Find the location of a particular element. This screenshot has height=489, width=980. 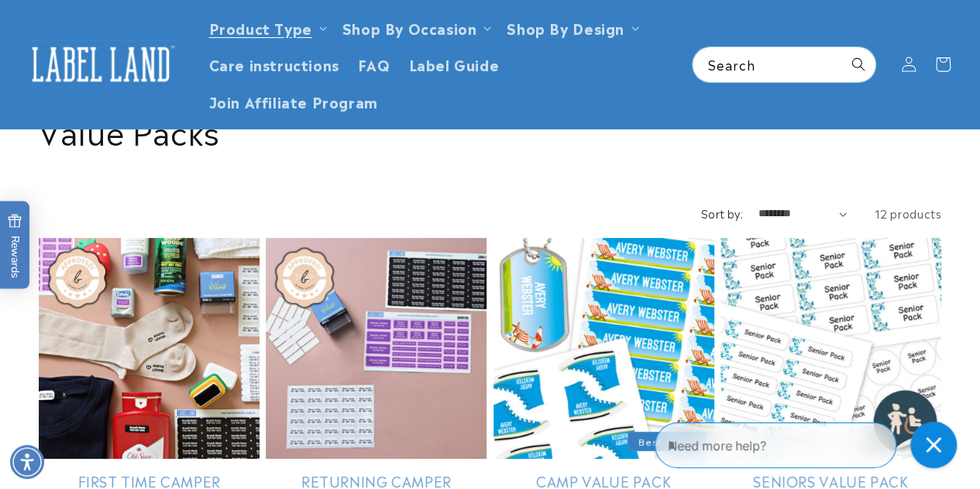

a: Shop By Design is located at coordinates (565, 27).